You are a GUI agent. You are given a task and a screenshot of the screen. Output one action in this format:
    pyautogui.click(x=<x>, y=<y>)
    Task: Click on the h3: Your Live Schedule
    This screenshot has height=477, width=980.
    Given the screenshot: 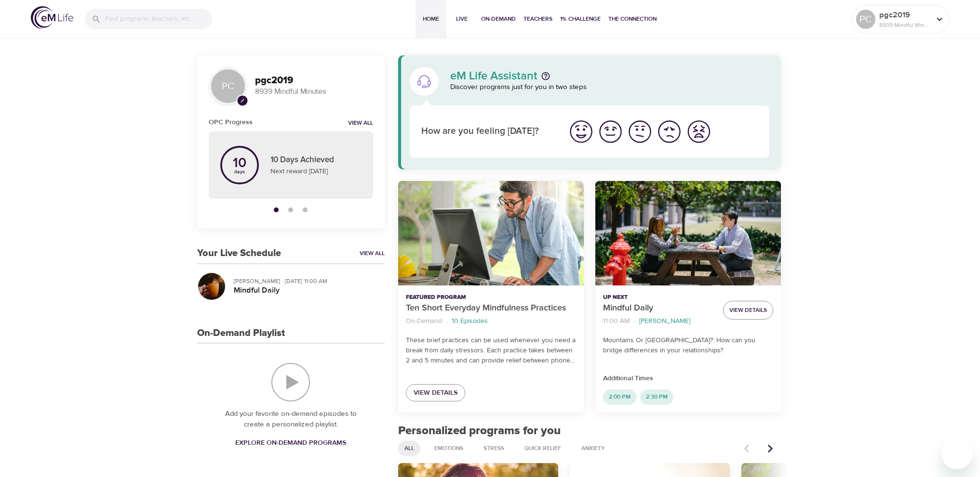 What is the action you would take?
    pyautogui.click(x=239, y=253)
    